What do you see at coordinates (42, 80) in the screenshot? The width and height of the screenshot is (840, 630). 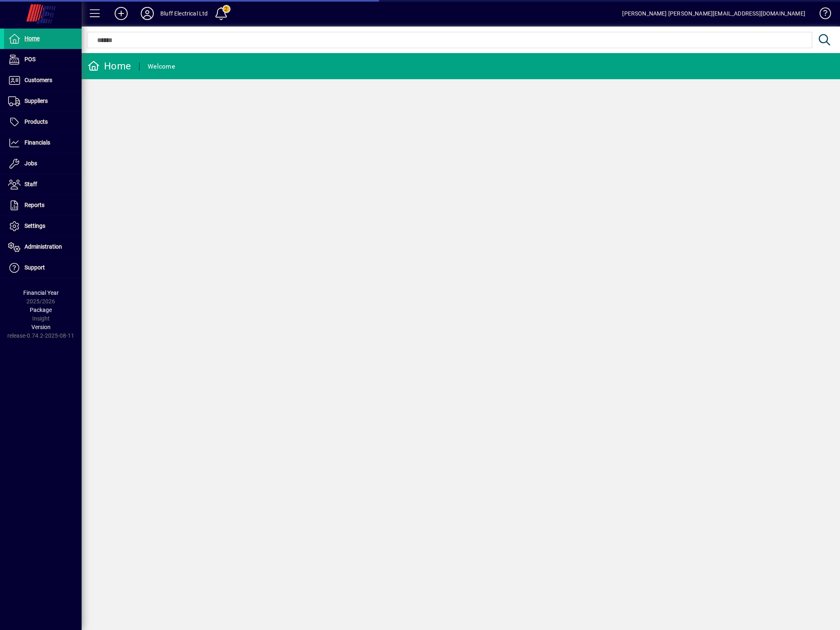 I see `a: Customers` at bounding box center [42, 80].